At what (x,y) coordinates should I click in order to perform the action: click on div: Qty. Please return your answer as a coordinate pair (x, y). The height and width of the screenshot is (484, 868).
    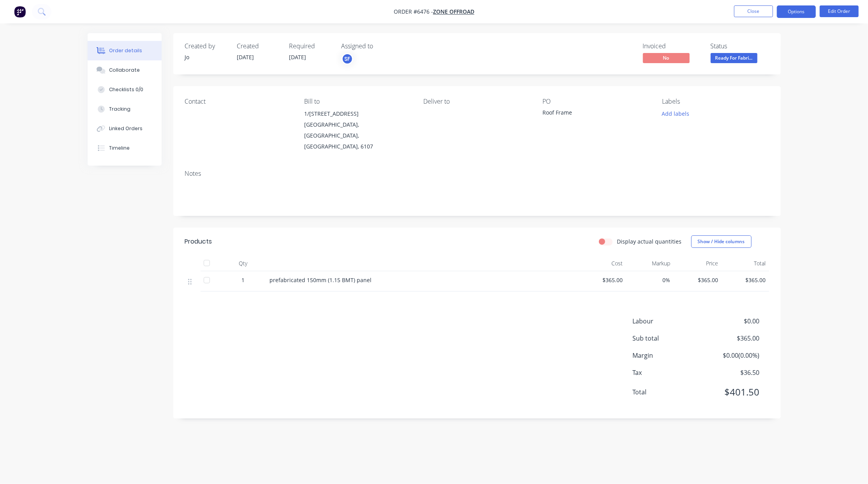
    Looking at the image, I should click on (243, 264).